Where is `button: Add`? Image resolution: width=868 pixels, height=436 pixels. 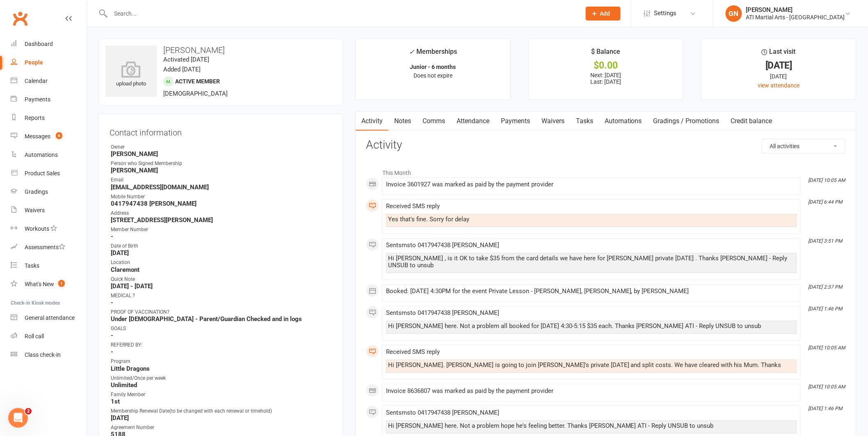 button: Add is located at coordinates (603, 13).